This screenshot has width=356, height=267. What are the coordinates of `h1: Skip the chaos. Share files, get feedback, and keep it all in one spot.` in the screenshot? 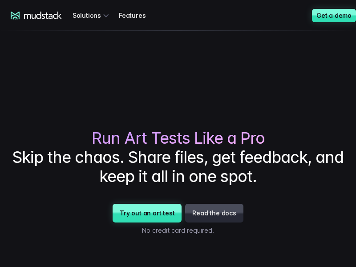 It's located at (178, 157).